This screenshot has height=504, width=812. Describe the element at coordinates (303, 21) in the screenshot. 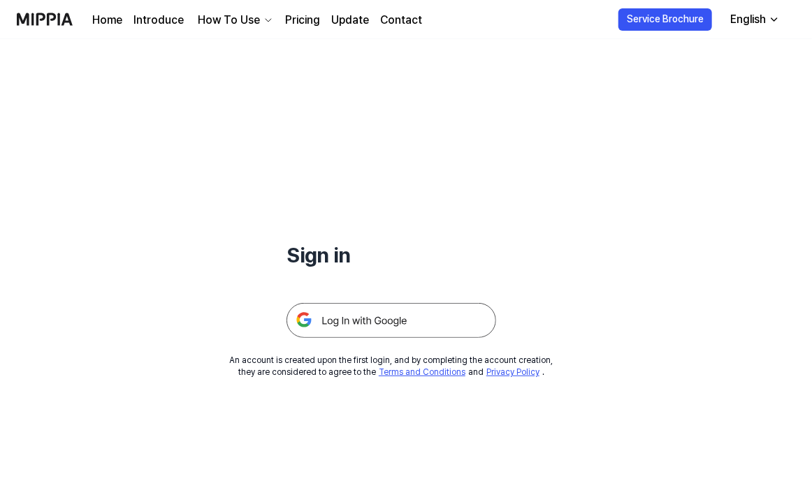

I see `a: Pricing` at that location.